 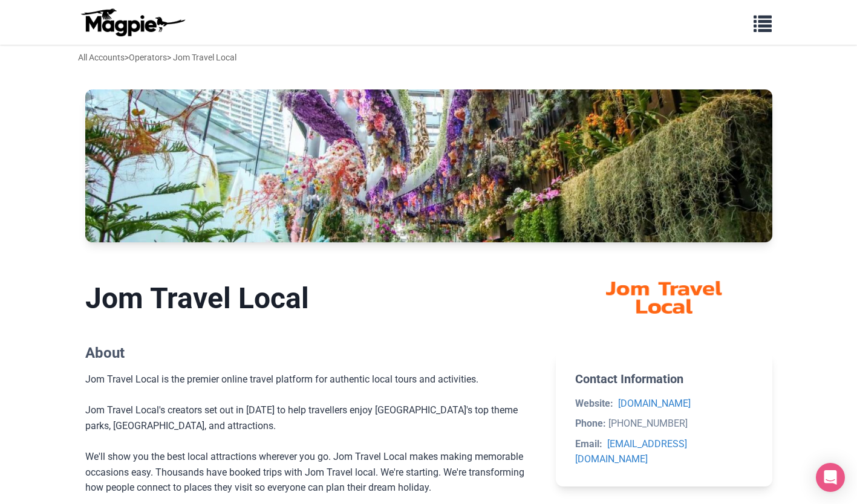 I want to click on h1: Jom Travel Local, so click(x=311, y=299).